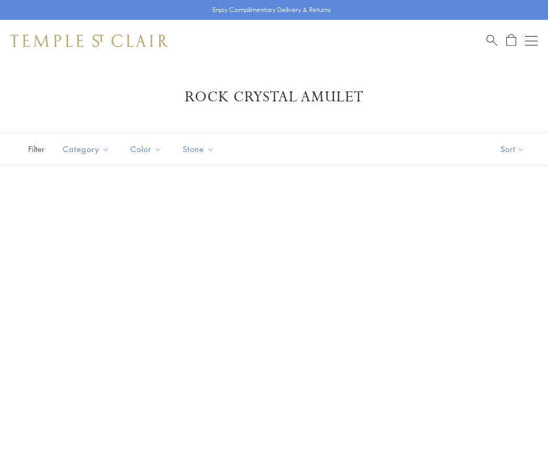 This screenshot has width=548, height=464. Describe the element at coordinates (511, 40) in the screenshot. I see `a: Open Shopping Bag` at that location.